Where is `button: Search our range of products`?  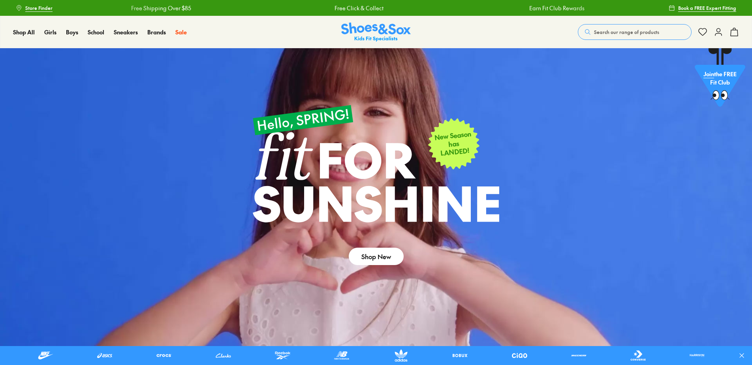 button: Search our range of products is located at coordinates (635, 32).